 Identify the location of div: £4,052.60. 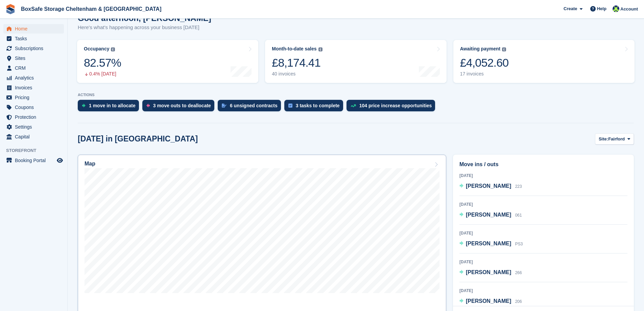
(484, 63).